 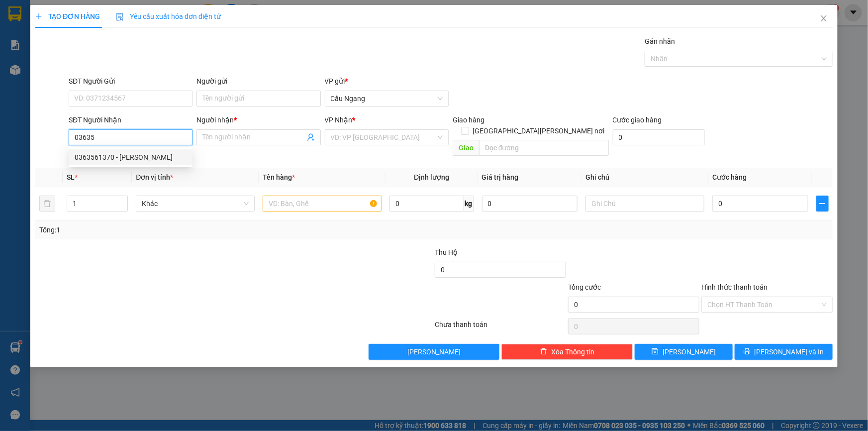 What do you see at coordinates (469, 203) in the screenshot?
I see `span: kg` at bounding box center [469, 203].